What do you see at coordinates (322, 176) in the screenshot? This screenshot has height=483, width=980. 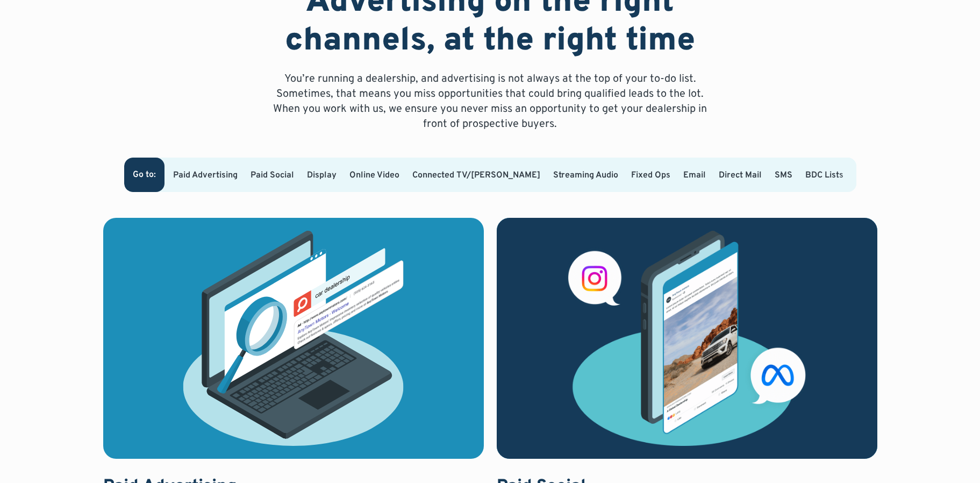 I see `a: Display` at bounding box center [322, 176].